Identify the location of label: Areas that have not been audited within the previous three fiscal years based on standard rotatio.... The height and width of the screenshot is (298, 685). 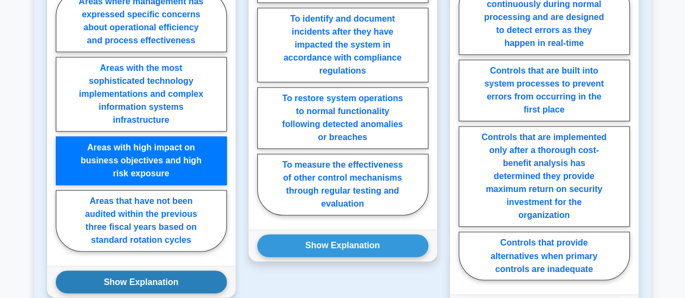
(141, 221).